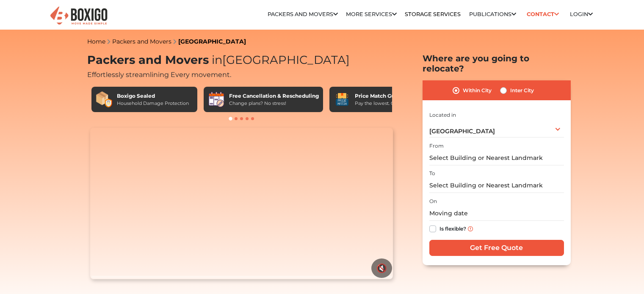 The image size is (644, 294). What do you see at coordinates (492, 14) in the screenshot?
I see `a: Publications` at bounding box center [492, 14].